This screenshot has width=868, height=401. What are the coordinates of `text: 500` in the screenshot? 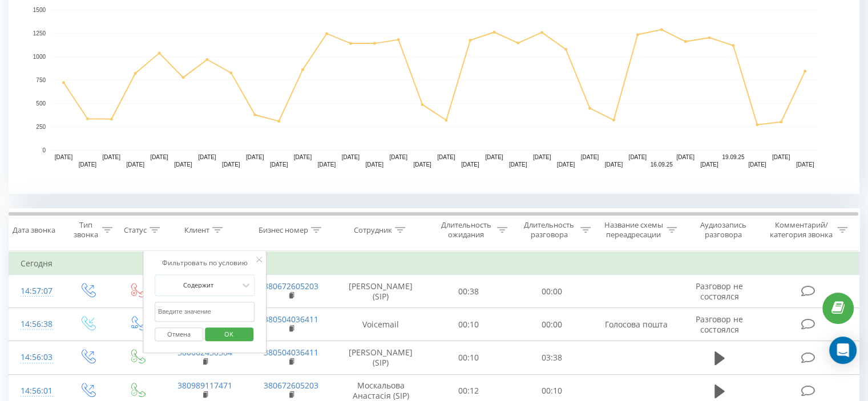 It's located at (40, 103).